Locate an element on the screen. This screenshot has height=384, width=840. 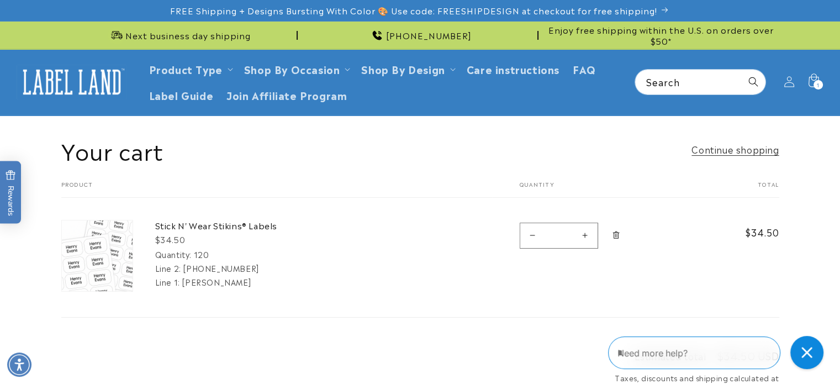
span: $34.50 is located at coordinates (748, 232).